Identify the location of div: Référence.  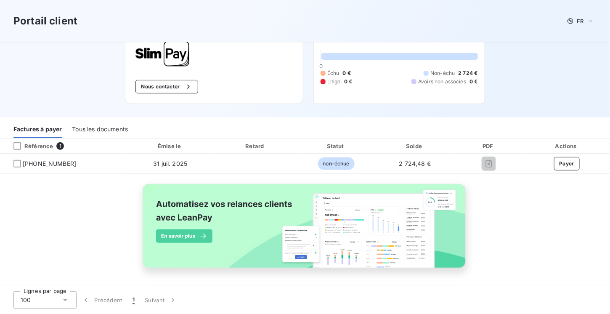
(30, 146).